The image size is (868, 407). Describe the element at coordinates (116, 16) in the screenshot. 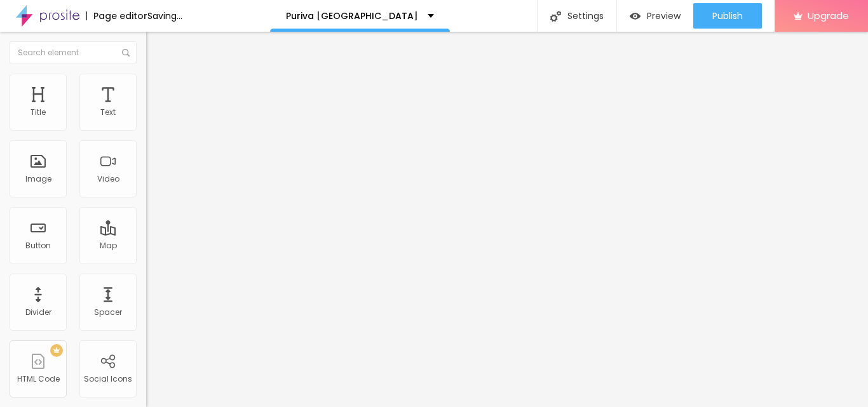

I see `div: Page editor` at that location.